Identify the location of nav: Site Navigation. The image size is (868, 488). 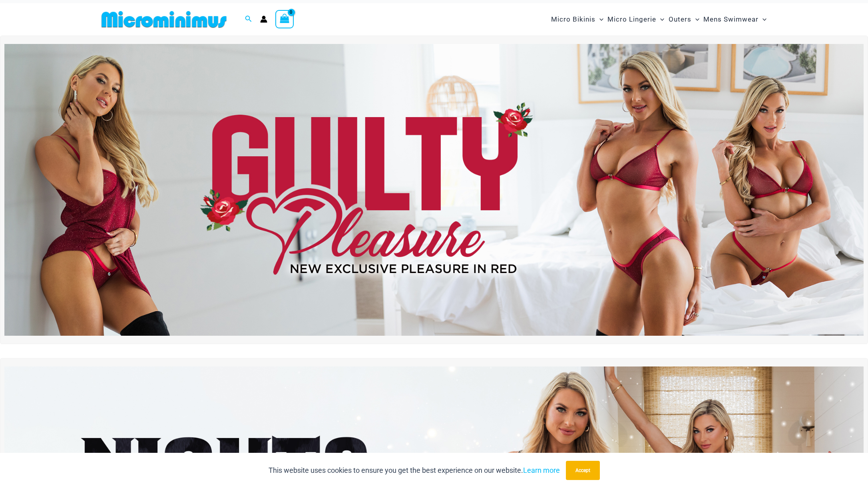
(659, 19).